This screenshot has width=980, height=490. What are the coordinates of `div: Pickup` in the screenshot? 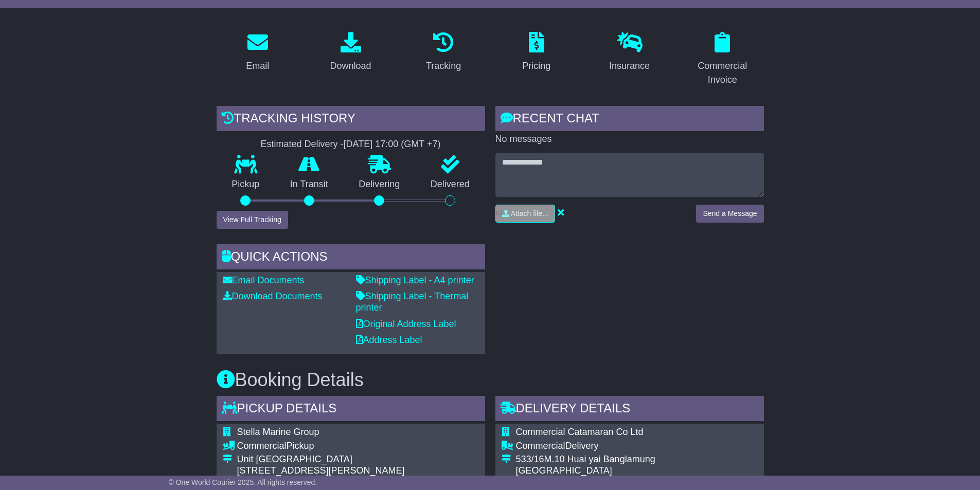 It's located at (321, 447).